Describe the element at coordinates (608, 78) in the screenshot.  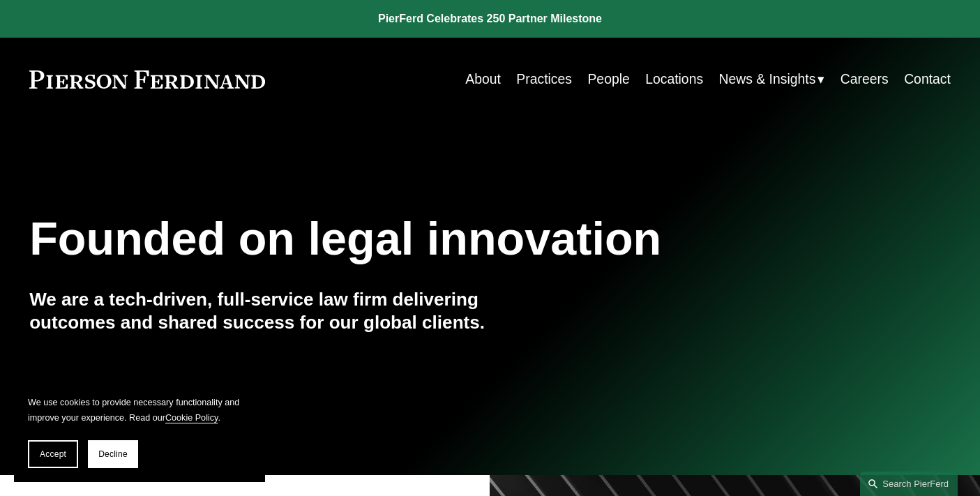
I see `a: People` at that location.